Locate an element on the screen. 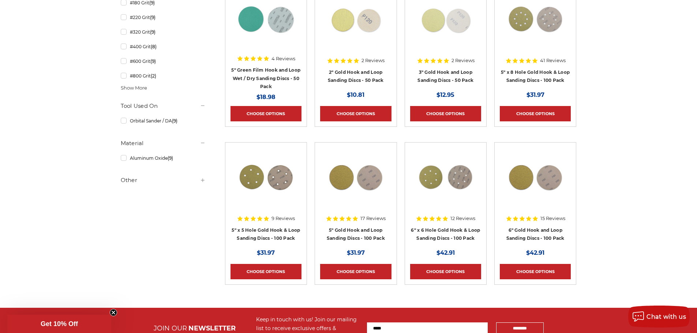 This screenshot has width=697, height=333. a: 5" Gold Hook and Loop Sanding Discs - 100 Pack is located at coordinates (356, 235).